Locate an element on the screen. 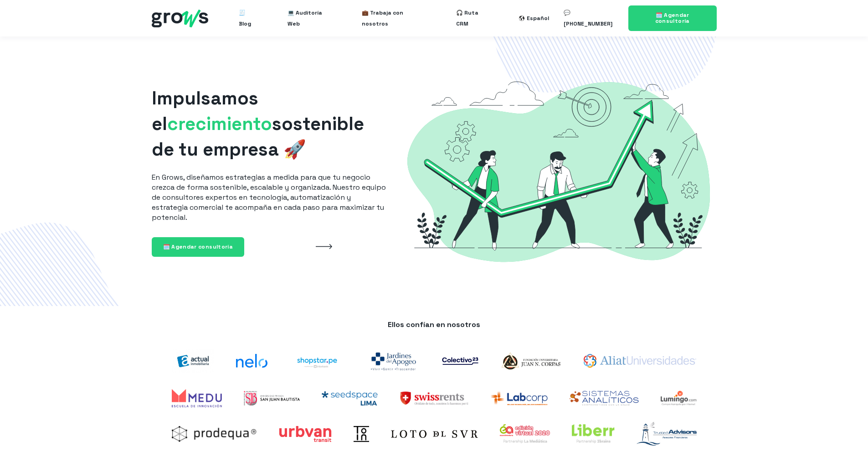  img: Toin is located at coordinates (361, 433).